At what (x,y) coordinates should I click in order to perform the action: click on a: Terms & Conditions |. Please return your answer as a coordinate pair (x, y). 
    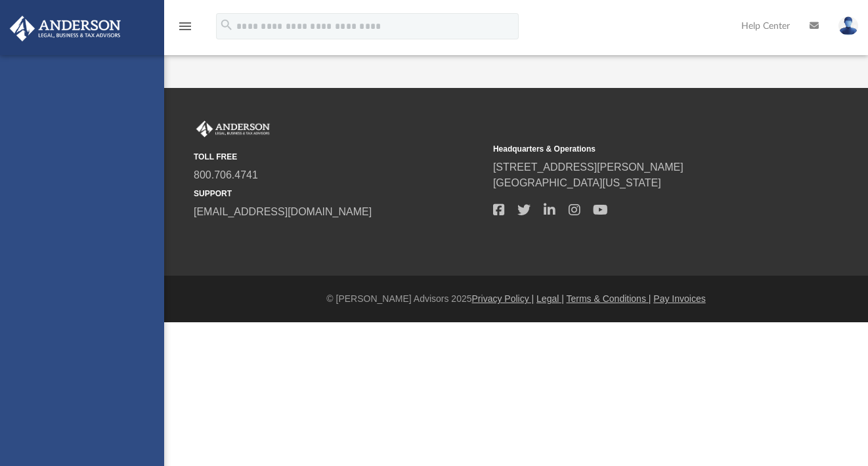
    Looking at the image, I should click on (608, 299).